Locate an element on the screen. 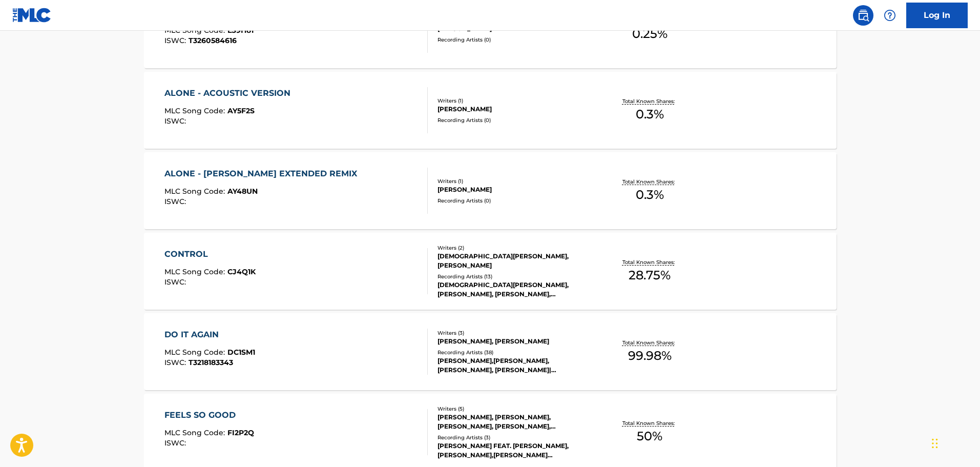 This screenshot has height=467, width=980. img: help is located at coordinates (890, 15).